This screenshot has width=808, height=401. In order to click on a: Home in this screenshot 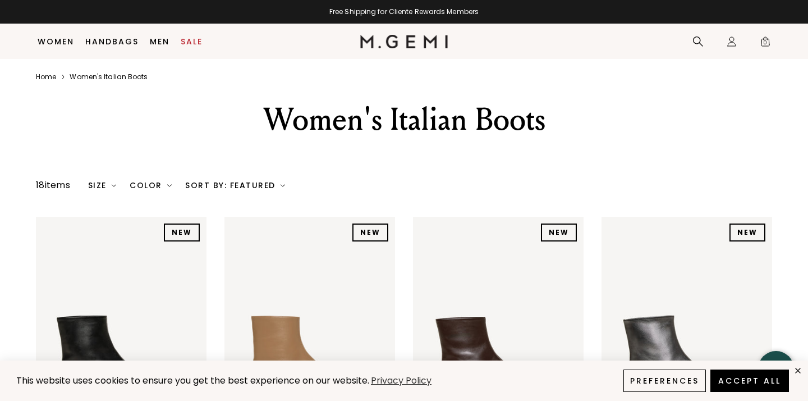, I will do `click(46, 77)`.